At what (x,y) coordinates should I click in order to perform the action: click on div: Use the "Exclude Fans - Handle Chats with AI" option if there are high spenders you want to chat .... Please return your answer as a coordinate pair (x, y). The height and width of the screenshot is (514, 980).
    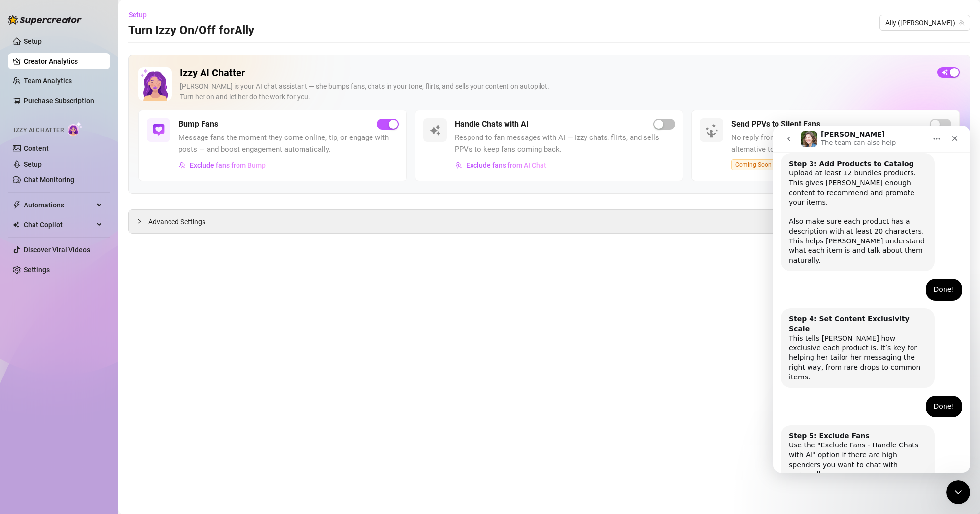
    Looking at the image, I should click on (85, 330).